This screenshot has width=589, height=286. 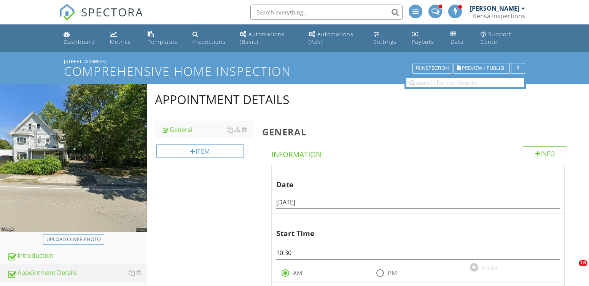 What do you see at coordinates (207, 129) in the screenshot?
I see `div: General` at bounding box center [207, 129].